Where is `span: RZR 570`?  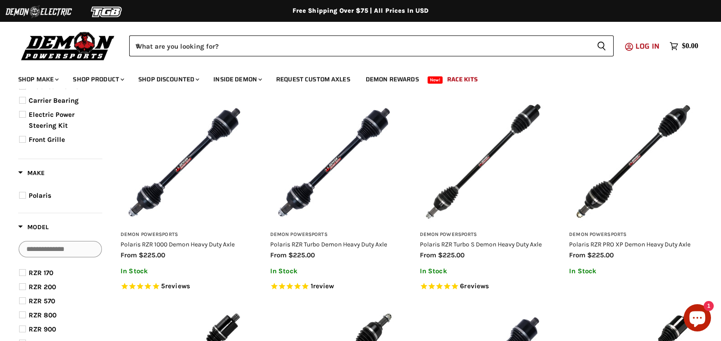 span: RZR 570 is located at coordinates (42, 301).